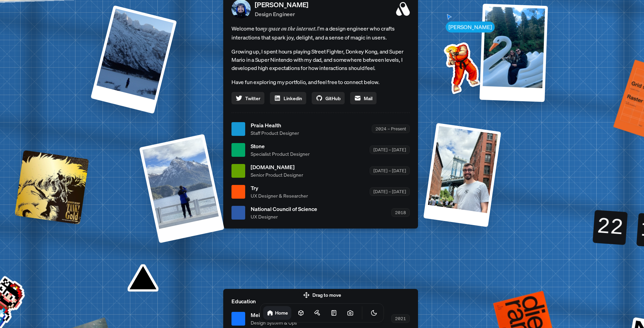  What do you see at coordinates (275, 133) in the screenshot?
I see `span: Staff Product Designer` at bounding box center [275, 133].